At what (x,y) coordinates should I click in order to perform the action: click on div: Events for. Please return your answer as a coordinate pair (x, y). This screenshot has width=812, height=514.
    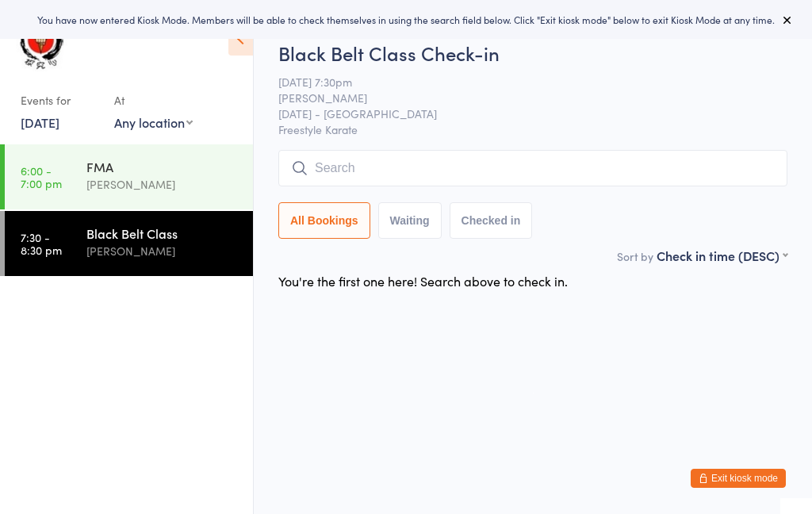
    Looking at the image, I should click on (59, 100).